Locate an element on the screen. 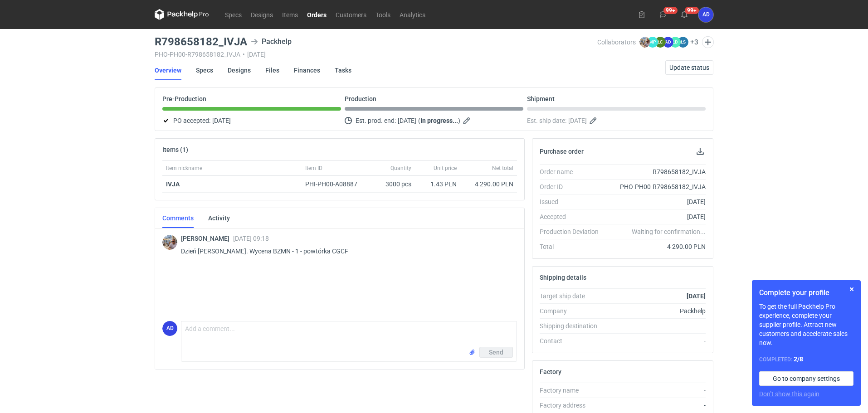  button: Edit estimated production end date is located at coordinates (468, 120).